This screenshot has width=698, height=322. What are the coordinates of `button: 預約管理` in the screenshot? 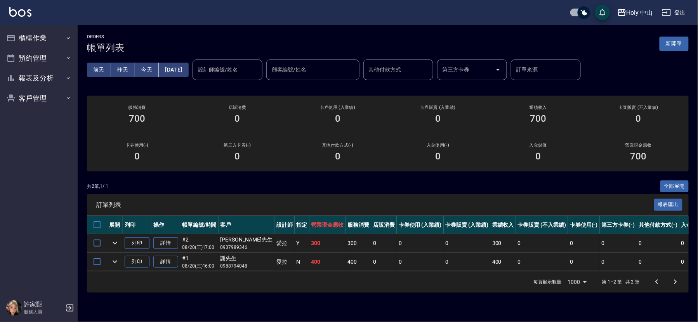 It's located at (39, 58).